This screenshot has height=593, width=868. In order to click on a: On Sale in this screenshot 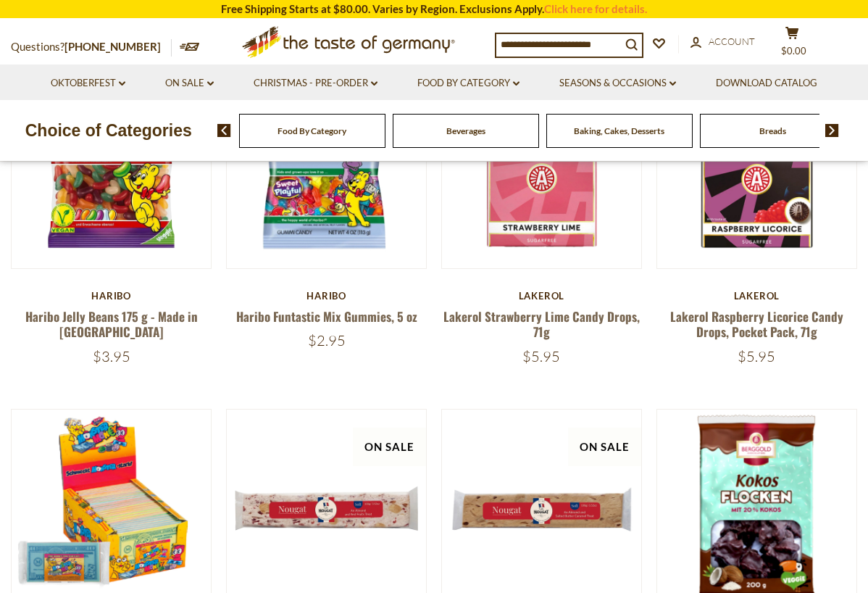, I will do `click(189, 83)`.